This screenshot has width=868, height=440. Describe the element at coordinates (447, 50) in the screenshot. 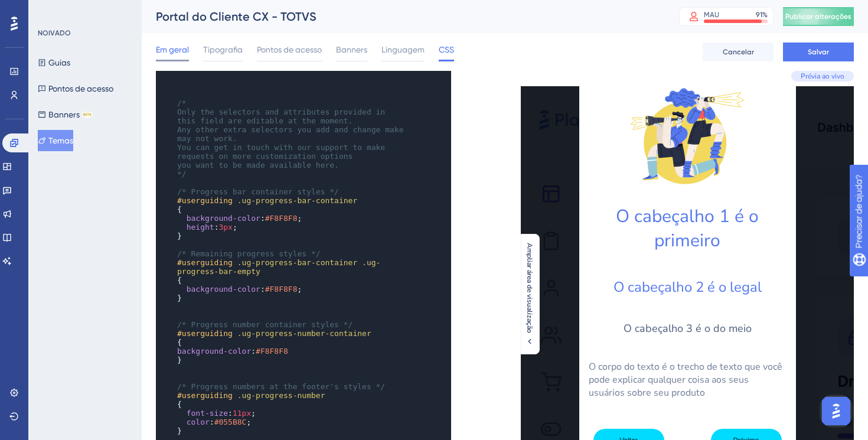

I see `font: CSS` at that location.